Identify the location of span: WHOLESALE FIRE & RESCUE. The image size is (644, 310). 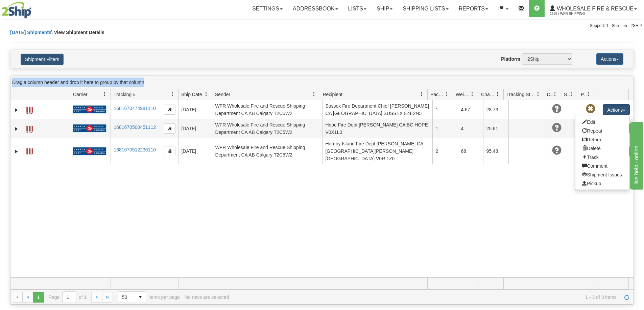
(593, 9).